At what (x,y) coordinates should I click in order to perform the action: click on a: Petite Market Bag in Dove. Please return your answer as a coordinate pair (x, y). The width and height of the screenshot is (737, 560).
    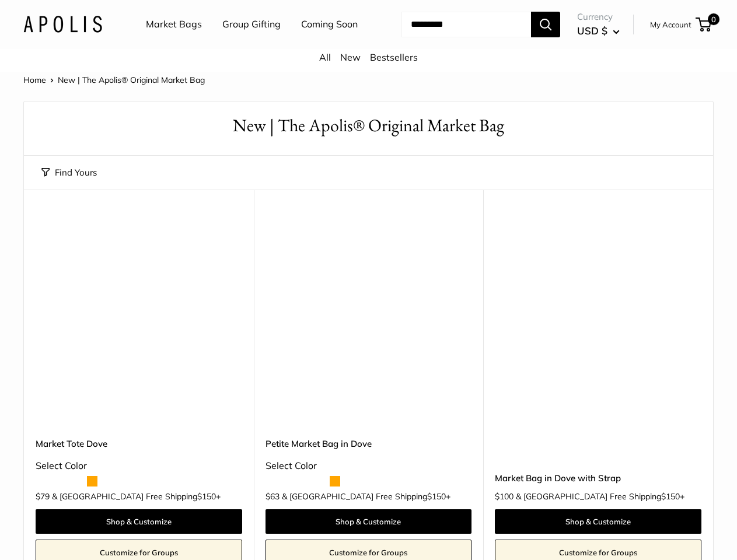
    Looking at the image, I should click on (369, 443).